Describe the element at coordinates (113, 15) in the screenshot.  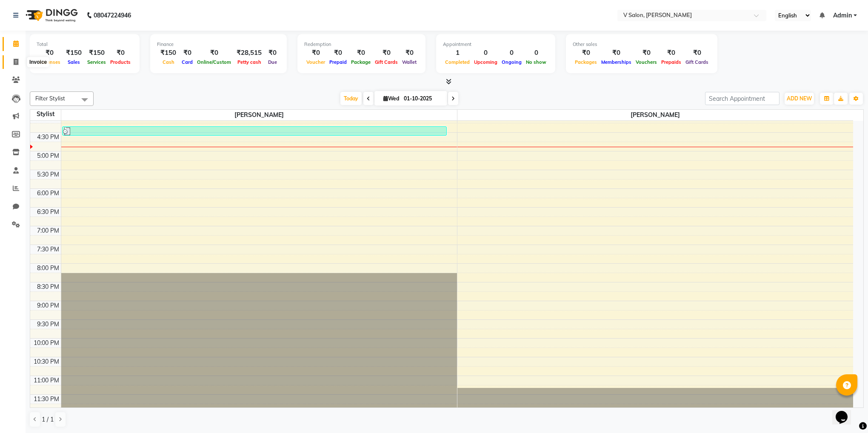
I see `b: 08047224946` at that location.